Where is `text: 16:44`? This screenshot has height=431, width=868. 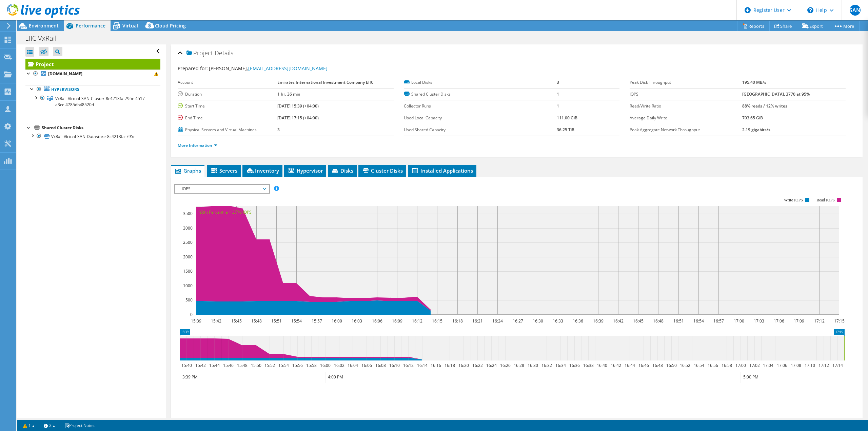
text: 16:44 is located at coordinates (629, 365).